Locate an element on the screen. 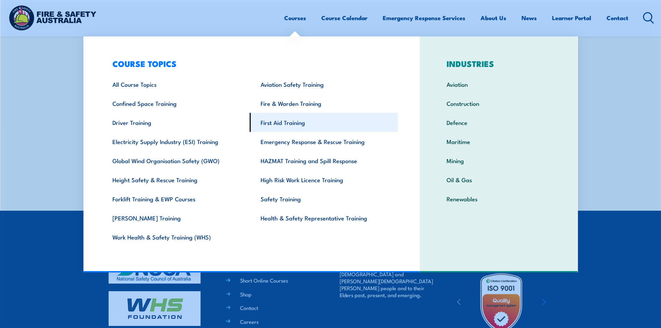  a: Emergency Response Services is located at coordinates (424, 18).